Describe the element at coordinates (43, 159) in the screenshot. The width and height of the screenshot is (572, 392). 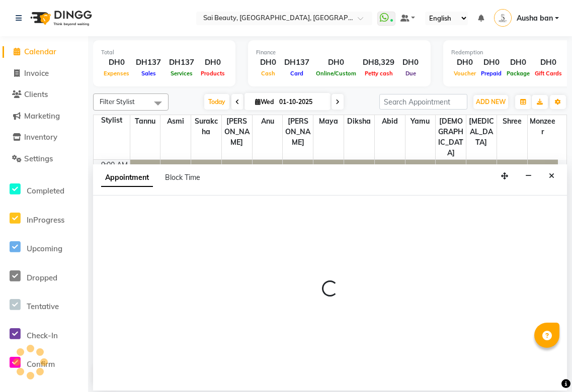
I see `a: Settings` at that location.